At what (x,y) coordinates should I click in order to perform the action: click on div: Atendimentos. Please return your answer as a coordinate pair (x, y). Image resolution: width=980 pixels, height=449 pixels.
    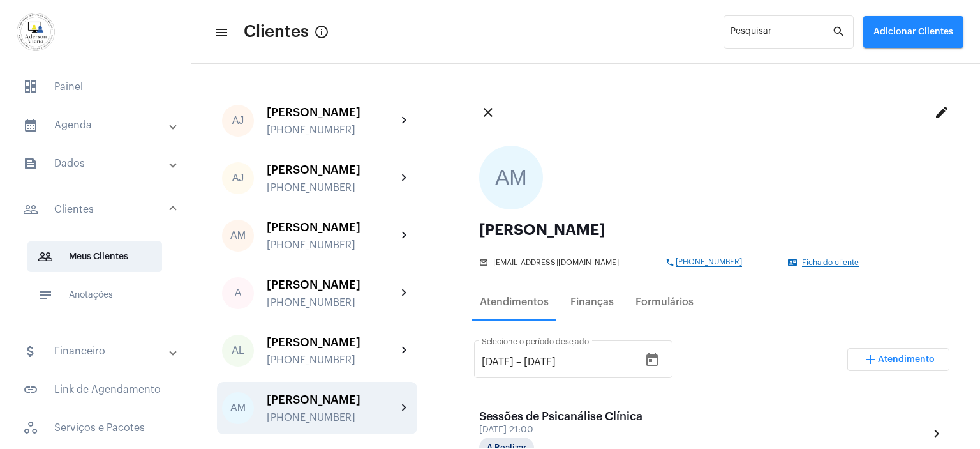
    Looking at the image, I should click on (515, 302).